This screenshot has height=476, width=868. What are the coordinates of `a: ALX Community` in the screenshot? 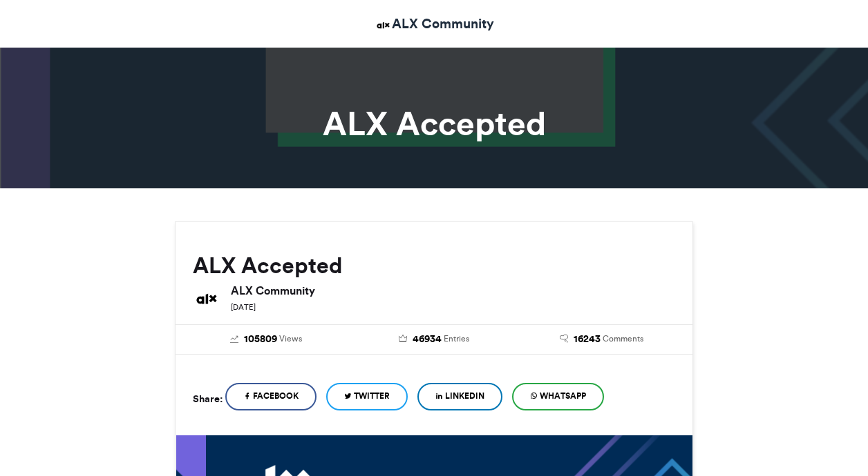 It's located at (434, 24).